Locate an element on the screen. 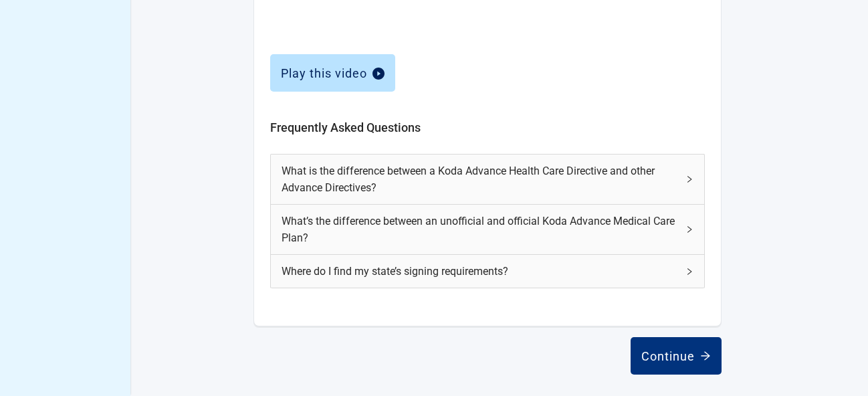 Image resolution: width=868 pixels, height=396 pixels. span: Where do I find my state’s signing requirements? is located at coordinates (480, 271).